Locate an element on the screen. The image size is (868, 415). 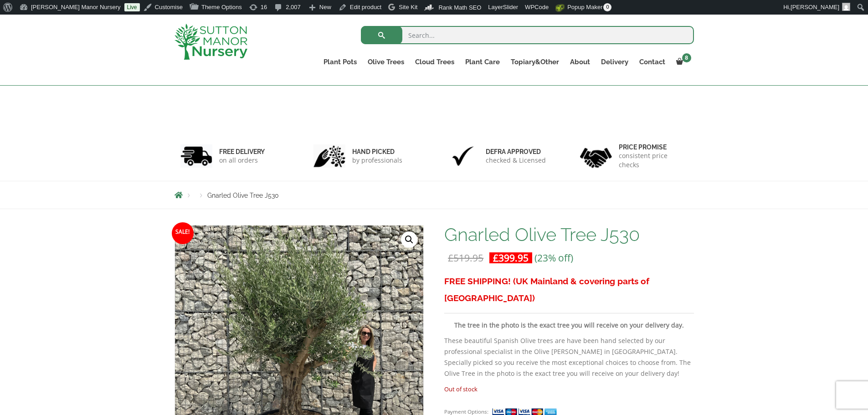
a: Olive Trees is located at coordinates (386, 62).